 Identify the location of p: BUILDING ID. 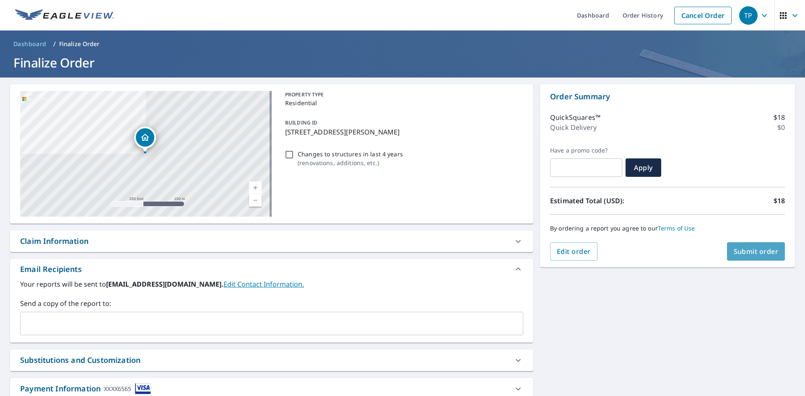
(301, 122).